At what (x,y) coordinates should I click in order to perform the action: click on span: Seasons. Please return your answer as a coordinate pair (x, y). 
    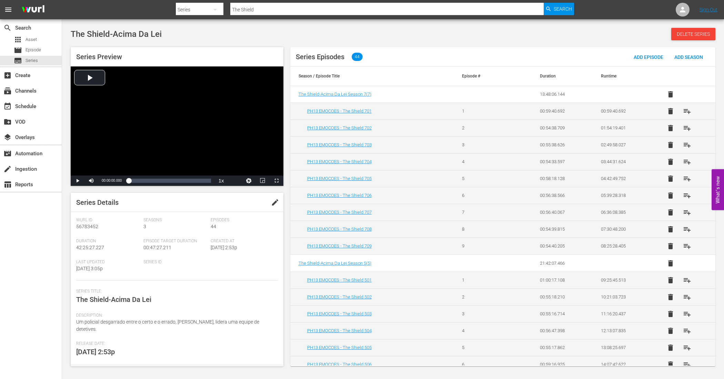
    Looking at the image, I should click on (175, 221).